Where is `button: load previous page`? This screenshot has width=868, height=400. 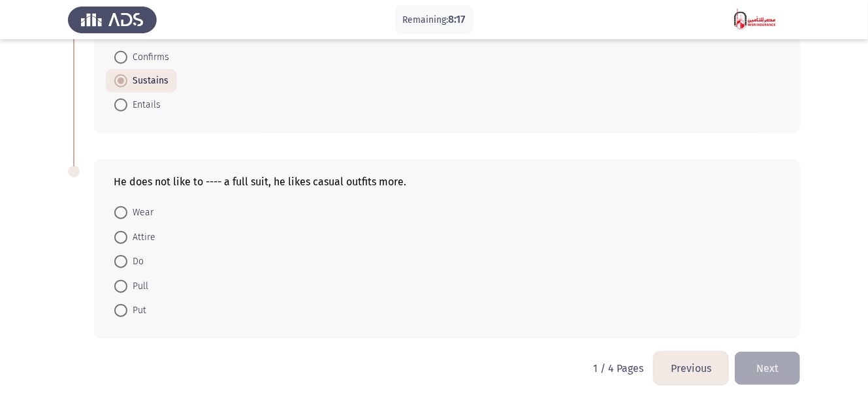 button: load previous page is located at coordinates (691, 368).